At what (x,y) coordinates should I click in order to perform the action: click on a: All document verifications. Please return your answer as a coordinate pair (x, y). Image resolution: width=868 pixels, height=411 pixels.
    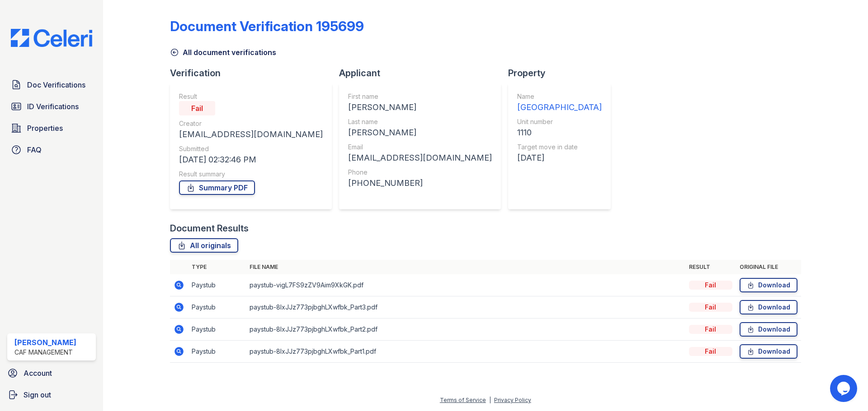
    Looking at the image, I should click on (223, 52).